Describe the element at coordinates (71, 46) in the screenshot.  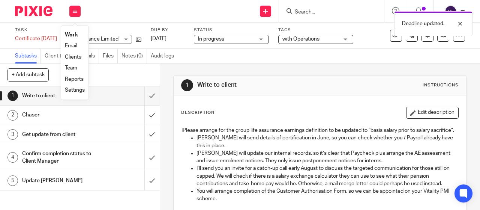
I see `a: Email` at that location.